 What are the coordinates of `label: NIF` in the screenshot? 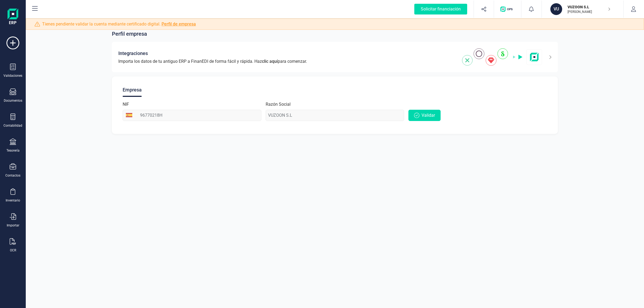 It's located at (126, 104).